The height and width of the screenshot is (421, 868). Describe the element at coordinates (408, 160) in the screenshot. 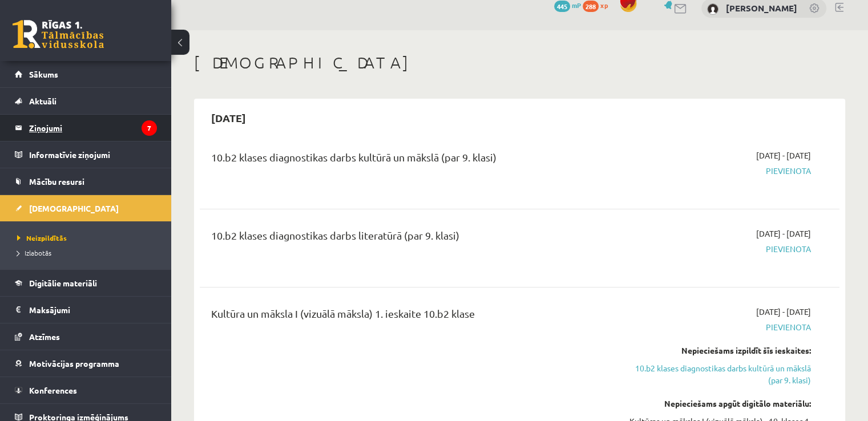

I see `div: 10.b2 klases diagnostikas darbs kultūrā un mākslā (par 9. klasi)` at that location.